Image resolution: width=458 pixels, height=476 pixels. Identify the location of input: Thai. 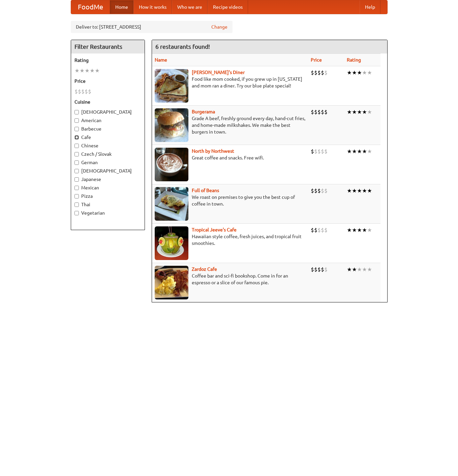
(76, 205).